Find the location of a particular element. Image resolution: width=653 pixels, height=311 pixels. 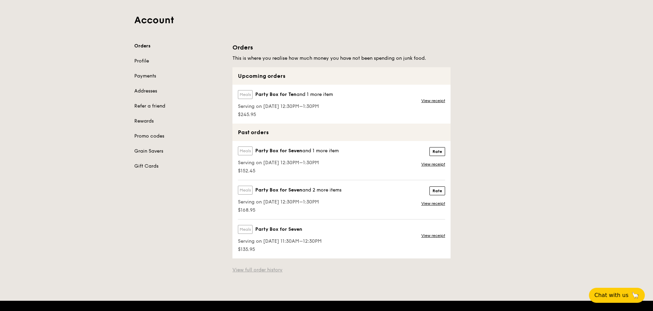

a: Orders is located at coordinates (179, 46).